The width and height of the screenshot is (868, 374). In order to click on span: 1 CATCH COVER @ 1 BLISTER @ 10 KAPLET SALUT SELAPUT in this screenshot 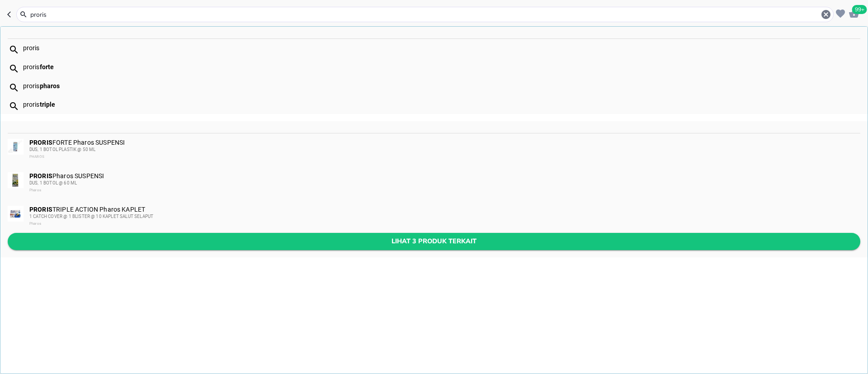, I will do `click(91, 216)`.